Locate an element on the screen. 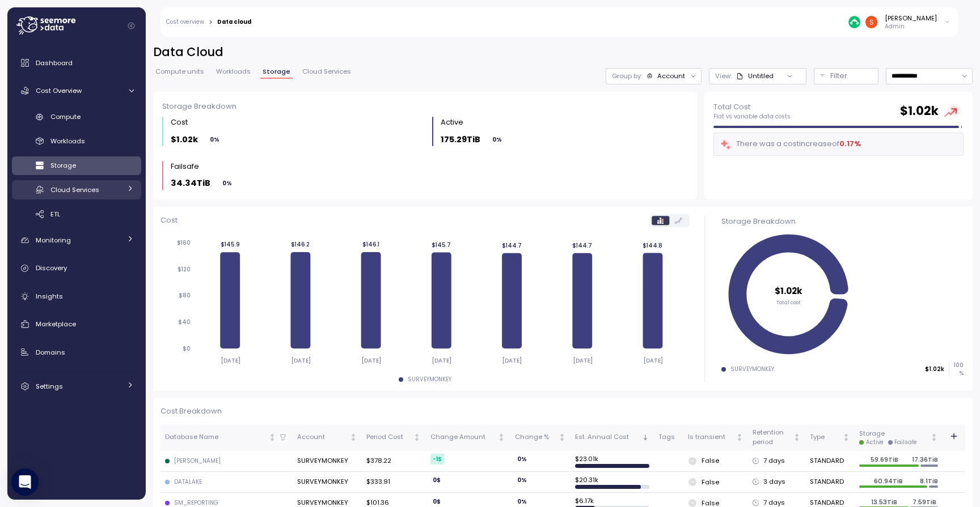  tspan: $144.7 is located at coordinates (512, 245).